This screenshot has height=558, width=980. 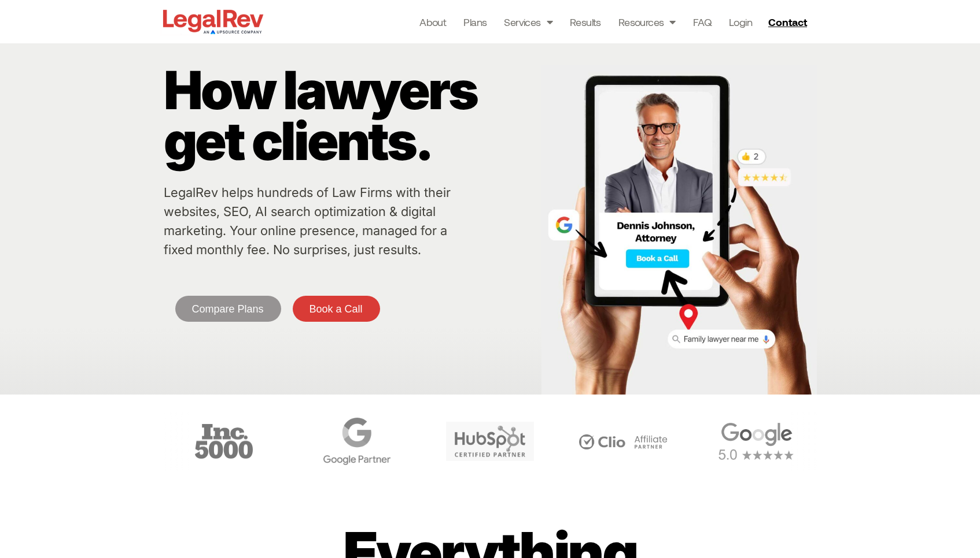 What do you see at coordinates (336, 309) in the screenshot?
I see `span: Book a Call` at bounding box center [336, 309].